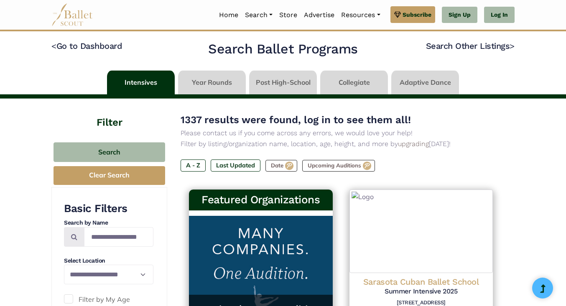 This screenshot has width=566, height=306. What do you see at coordinates (421, 292) in the screenshot?
I see `h5: Summer Intensive 2025` at bounding box center [421, 292].